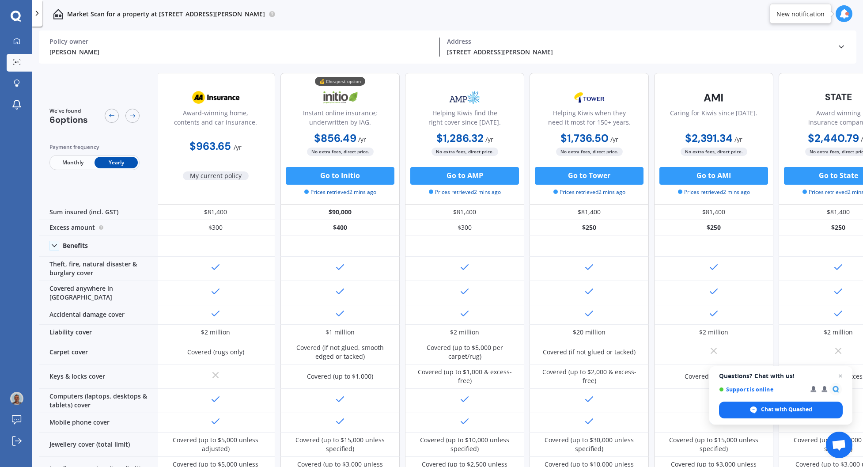 The image size is (863, 467). I want to click on span: My current policy, so click(216, 176).